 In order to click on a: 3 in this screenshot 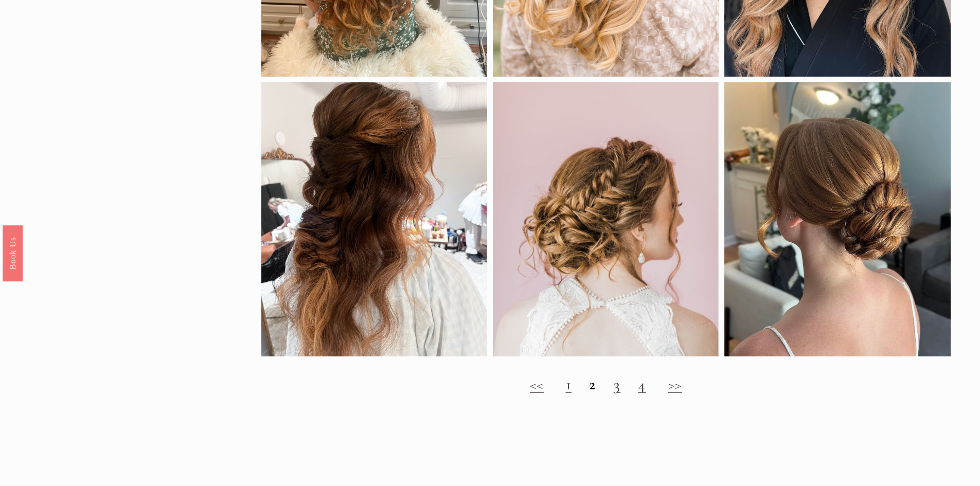, I will do `click(617, 384)`.